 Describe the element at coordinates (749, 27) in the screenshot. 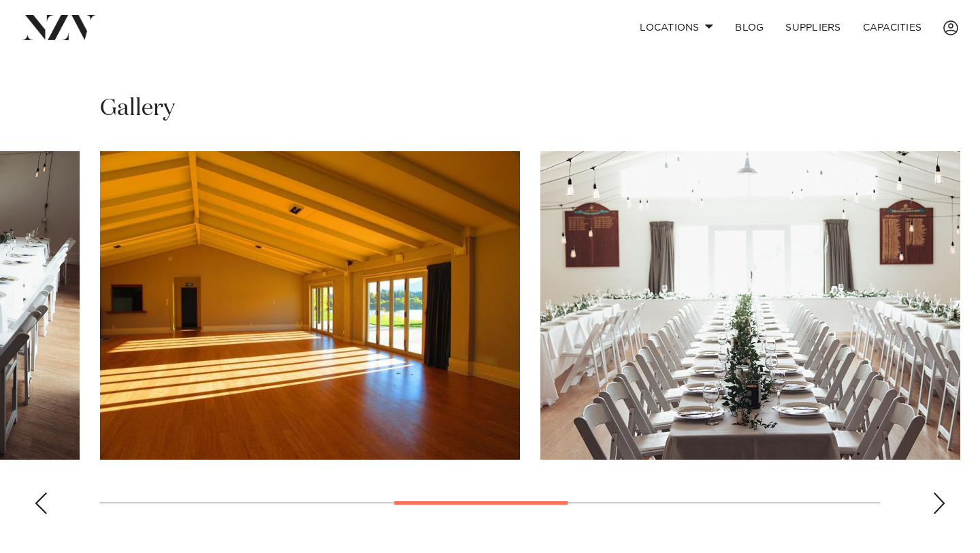

I see `a: BLOG` at that location.